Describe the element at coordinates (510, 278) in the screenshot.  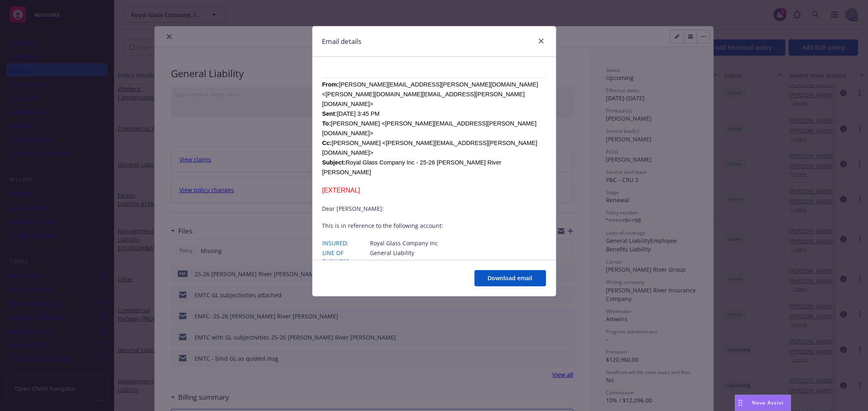
I see `span: Download email` at that location.